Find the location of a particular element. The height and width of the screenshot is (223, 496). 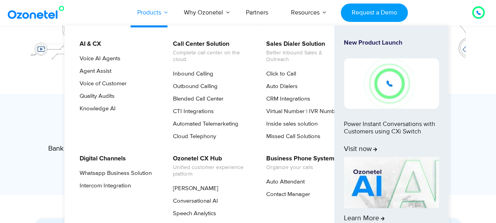

a: Quality Audits is located at coordinates (95, 96).